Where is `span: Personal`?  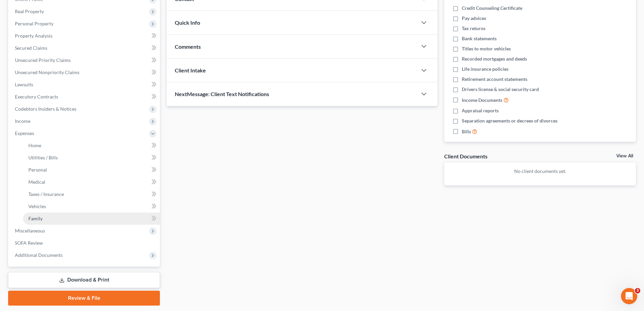 span: Personal is located at coordinates (37, 169).